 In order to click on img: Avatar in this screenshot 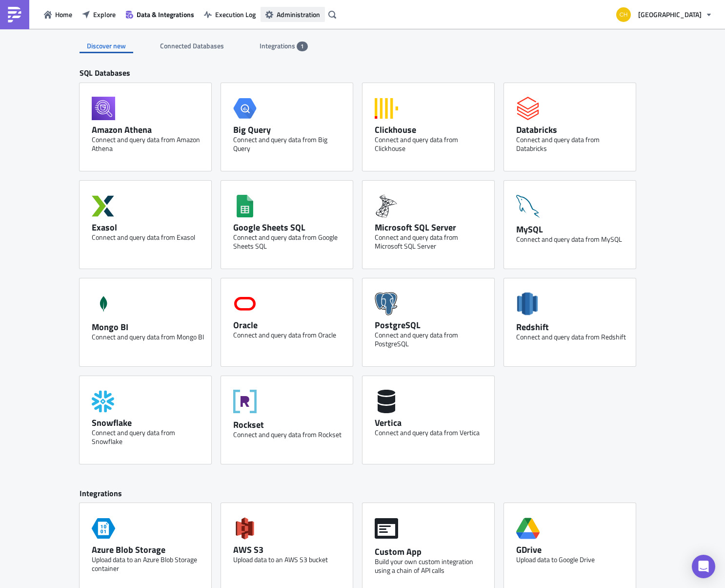, I will do `click(624, 15)`.